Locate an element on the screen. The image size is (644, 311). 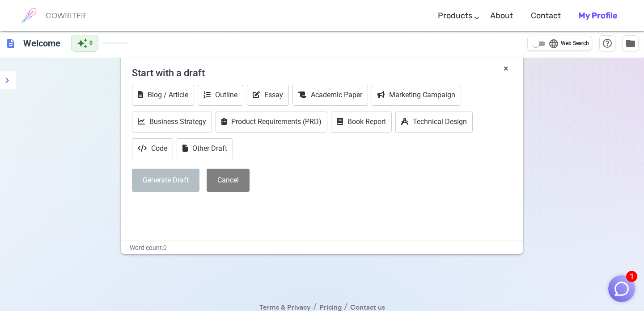
button: 1 is located at coordinates (621, 289).